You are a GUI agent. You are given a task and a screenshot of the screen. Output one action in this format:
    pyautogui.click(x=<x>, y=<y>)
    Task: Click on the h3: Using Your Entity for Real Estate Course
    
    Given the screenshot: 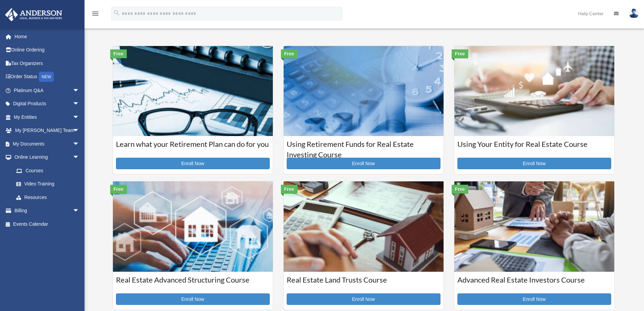 What is the action you would take?
    pyautogui.click(x=534, y=148)
    